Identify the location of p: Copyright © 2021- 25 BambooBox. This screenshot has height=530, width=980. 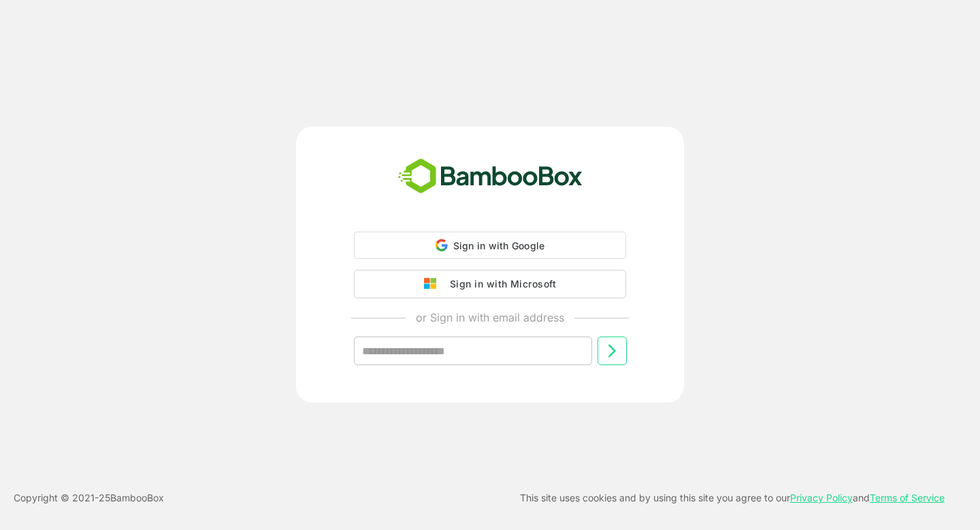
(88, 498).